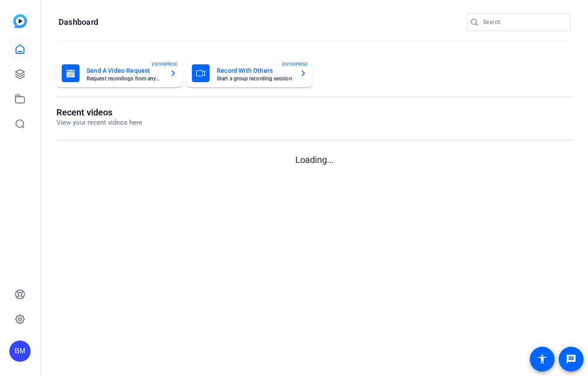  Describe the element at coordinates (119, 73) in the screenshot. I see `button: Send A Video RequestRequest recordings from anyone, anywhereENTERPRISE` at that location.